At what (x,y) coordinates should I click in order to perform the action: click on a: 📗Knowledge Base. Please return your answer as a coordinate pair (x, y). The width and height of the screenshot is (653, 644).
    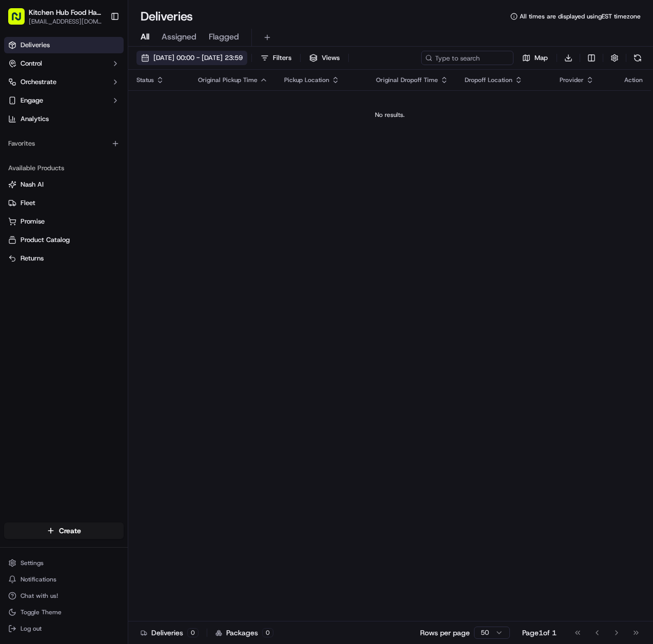
    Looking at the image, I should click on (44, 154).